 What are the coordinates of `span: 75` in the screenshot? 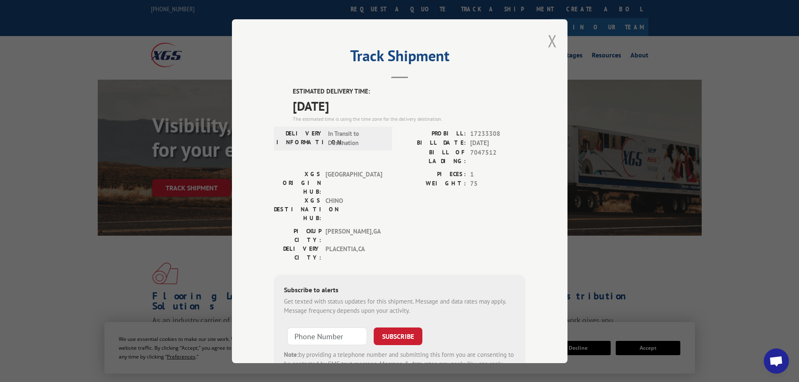 It's located at (498, 184).